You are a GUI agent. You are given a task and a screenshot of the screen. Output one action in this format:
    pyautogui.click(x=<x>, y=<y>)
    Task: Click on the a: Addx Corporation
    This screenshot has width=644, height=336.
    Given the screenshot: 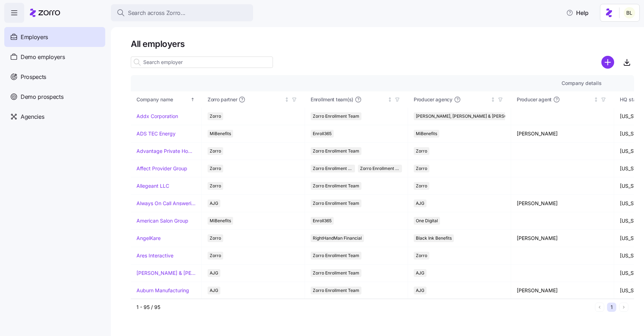 What is the action you would take?
    pyautogui.click(x=157, y=116)
    